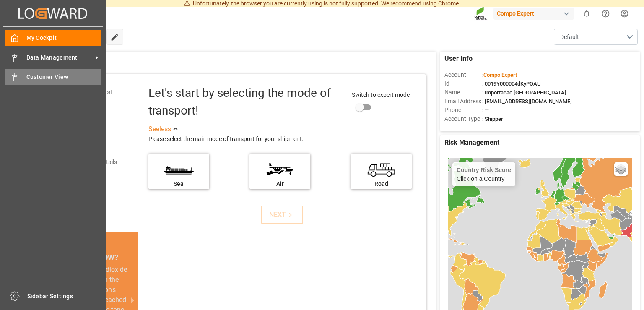  What do you see at coordinates (458, 59) in the screenshot?
I see `span: User Info` at bounding box center [458, 59].